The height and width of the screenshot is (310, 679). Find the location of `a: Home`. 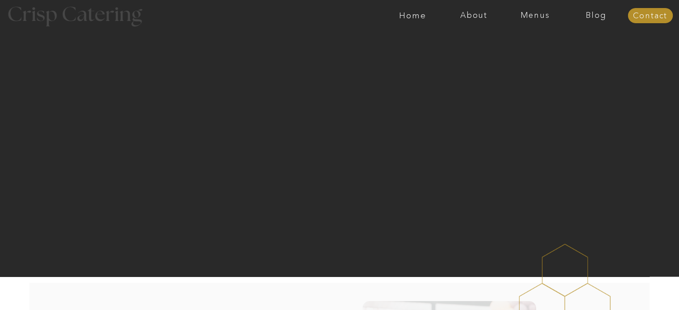

a: Home is located at coordinates (412, 16).